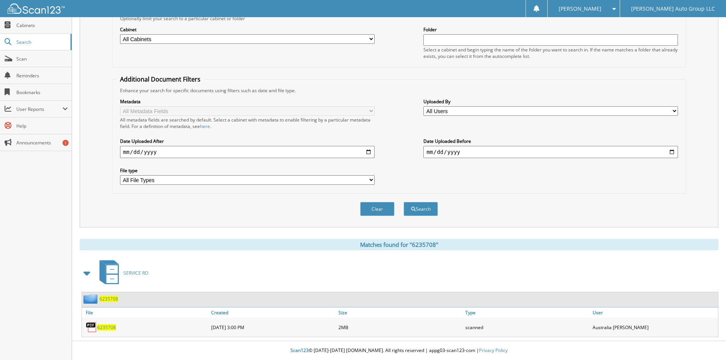  I want to click on span: Scan123, so click(299, 350).